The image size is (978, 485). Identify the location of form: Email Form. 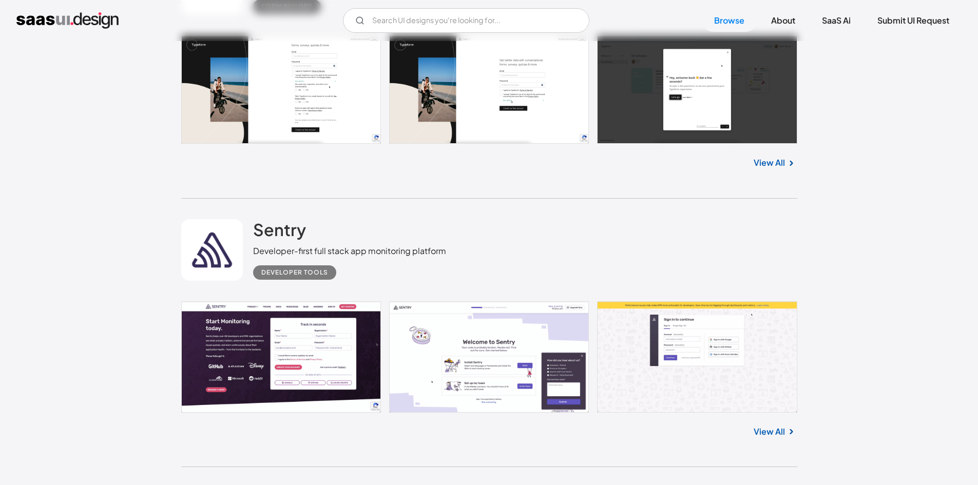
(466, 21).